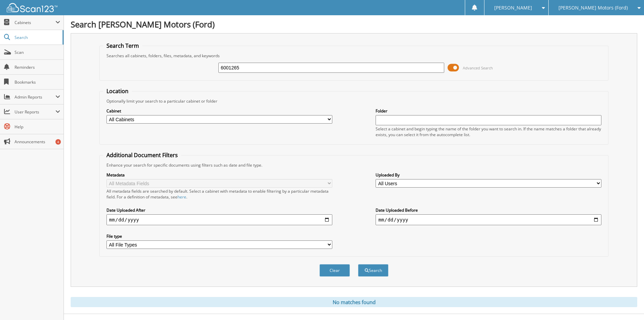  Describe the element at coordinates (220, 194) in the screenshot. I see `div: All metadata fields are searched by default. Select a cabinet with metadata to enable filtering b...` at that location.